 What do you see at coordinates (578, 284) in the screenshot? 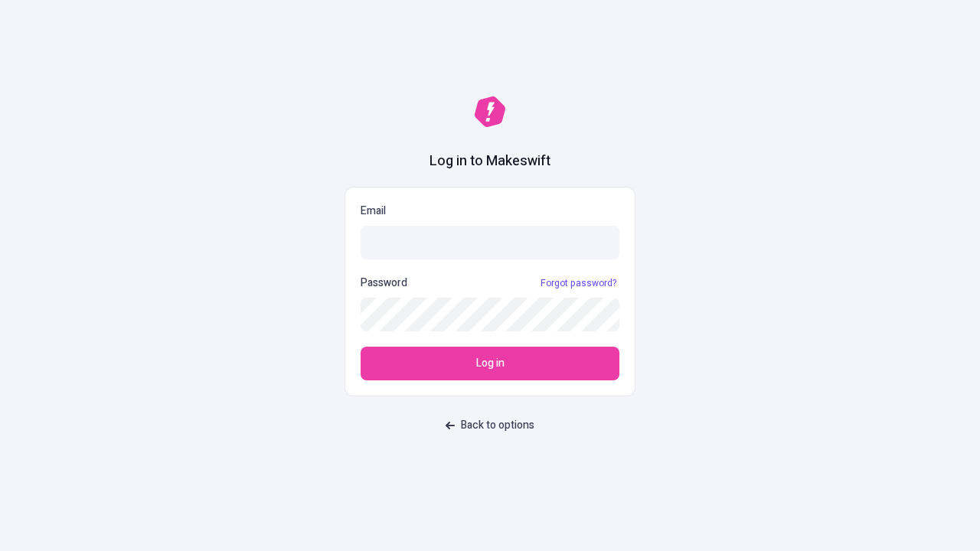
I see `a: Forgot password?` at bounding box center [578, 284].